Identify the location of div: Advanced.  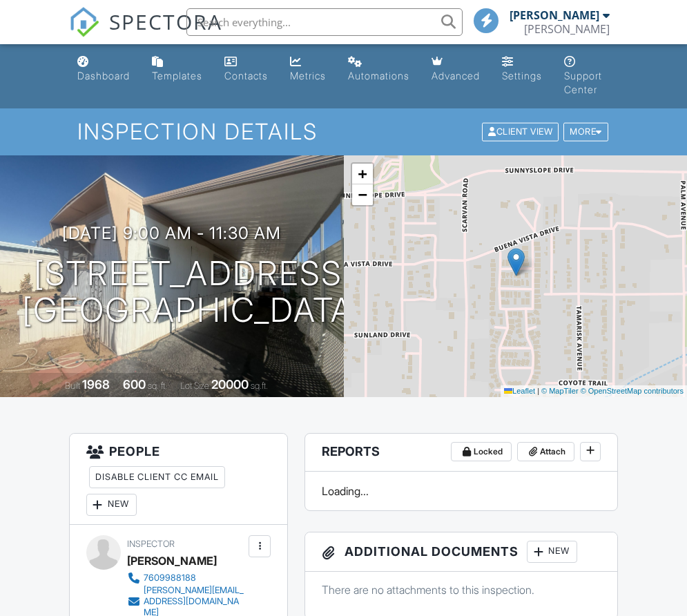
(456, 76).